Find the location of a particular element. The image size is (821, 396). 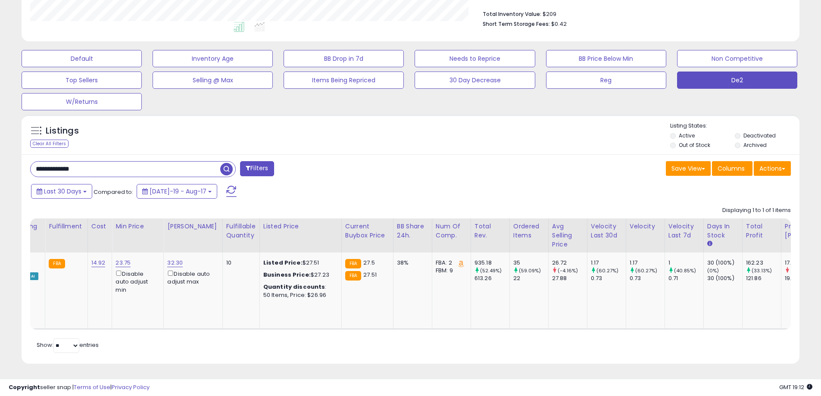

div: Fulfillable Quantity is located at coordinates (241, 231).